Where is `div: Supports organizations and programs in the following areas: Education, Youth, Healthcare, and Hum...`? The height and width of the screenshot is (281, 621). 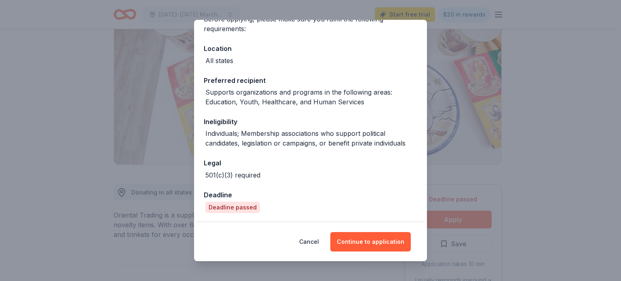 div: Supports organizations and programs in the following areas: Education, Youth, Healthcare, and Hum... is located at coordinates (311, 97).